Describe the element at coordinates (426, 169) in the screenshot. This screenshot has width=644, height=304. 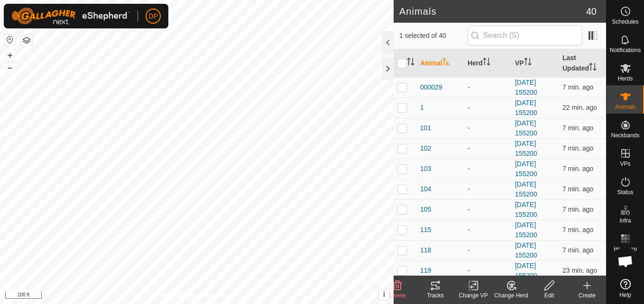
I see `span: 103` at that location.